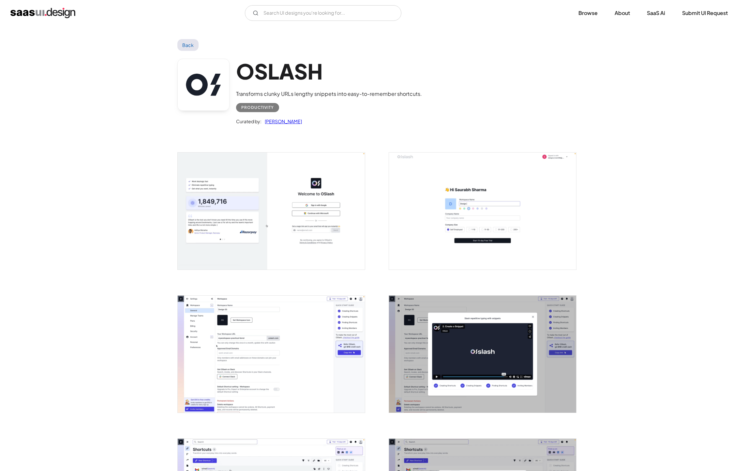  Describe the element at coordinates (705, 13) in the screenshot. I see `a: Submit UI Request` at that location.